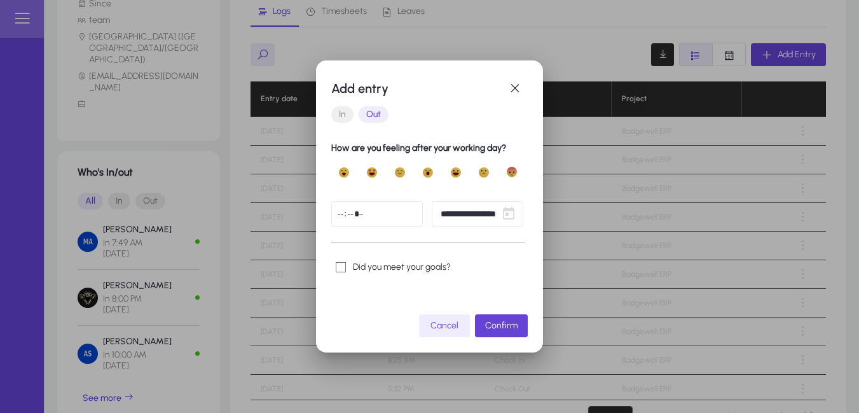 This screenshot has width=859, height=413. I want to click on button: Confirm, so click(501, 325).